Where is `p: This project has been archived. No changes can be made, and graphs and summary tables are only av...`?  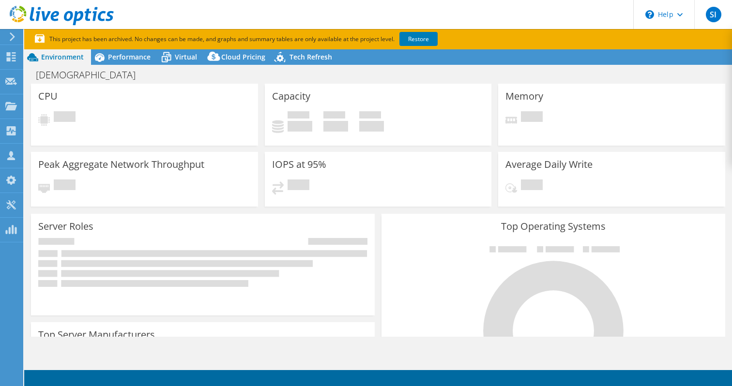
p: This project has been archived. No changes can be made, and graphs and summary tables are only av... is located at coordinates (272, 39).